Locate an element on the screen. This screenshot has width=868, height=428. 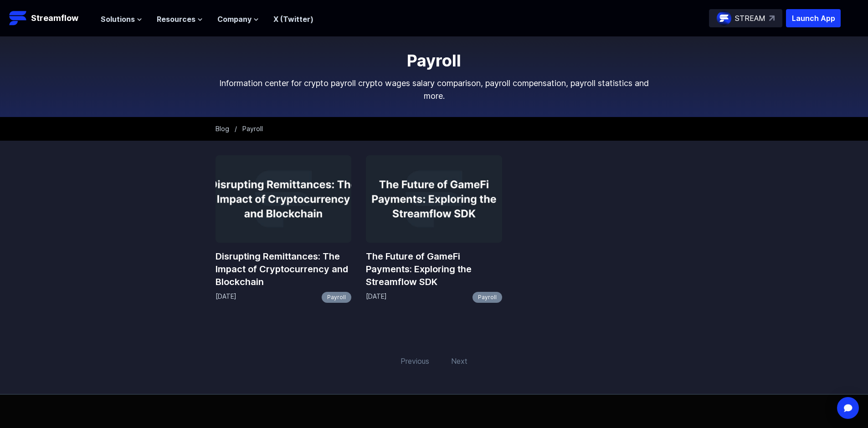
button: Resources is located at coordinates (179, 19).